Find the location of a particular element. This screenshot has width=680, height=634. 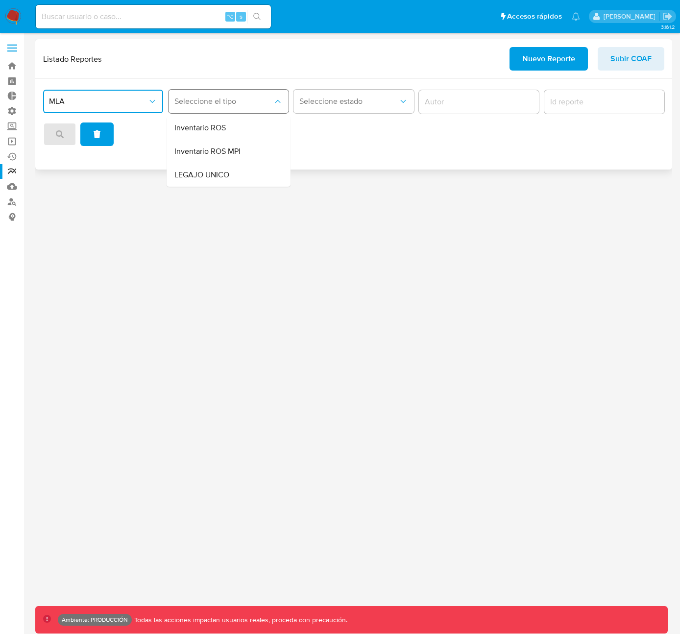

p: angelamaria.francopatino@mercadolibre.com.co is located at coordinates (631, 16).